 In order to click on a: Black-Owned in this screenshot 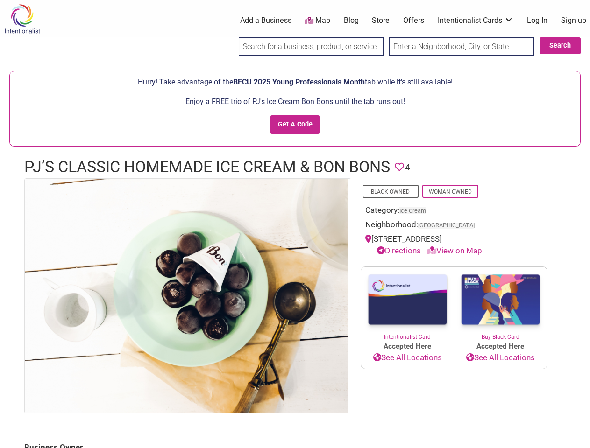, I will do `click(390, 192)`.